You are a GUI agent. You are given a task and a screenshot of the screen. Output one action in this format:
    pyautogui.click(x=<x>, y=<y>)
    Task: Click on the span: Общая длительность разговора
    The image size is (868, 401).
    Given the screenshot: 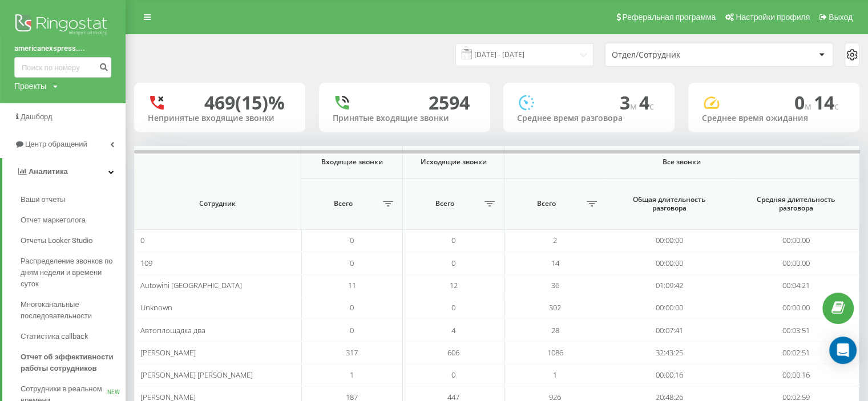 What is the action you would take?
    pyautogui.click(x=670, y=204)
    